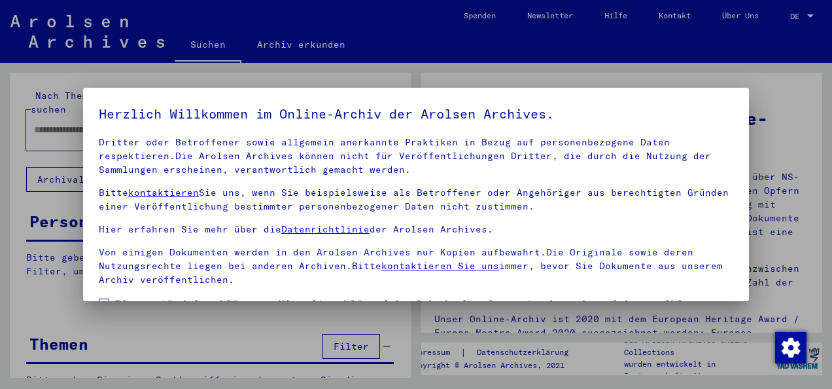  What do you see at coordinates (424, 327) in the screenshot?
I see `span: Einverständniserklärung: Hiermit erkläre ich mich damit einverstanden, dass ich sensible personen...` at bounding box center [424, 327].